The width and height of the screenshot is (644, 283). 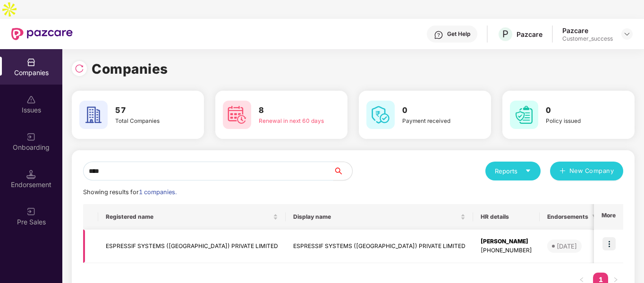 I want to click on th: More, so click(x=609, y=217).